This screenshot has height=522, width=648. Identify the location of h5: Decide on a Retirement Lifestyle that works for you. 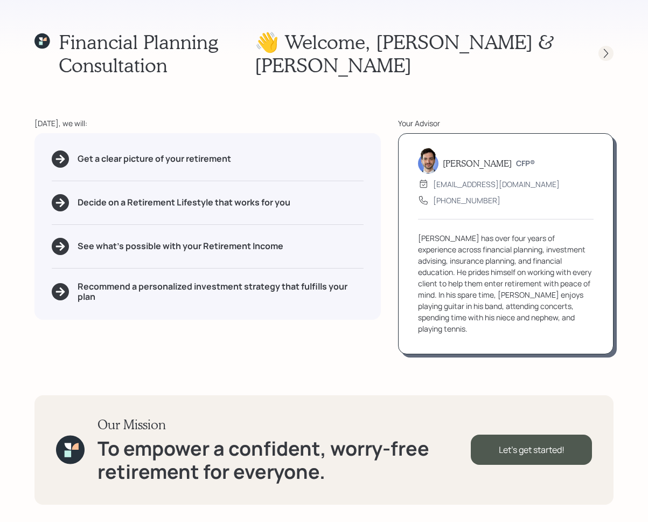
(184, 202).